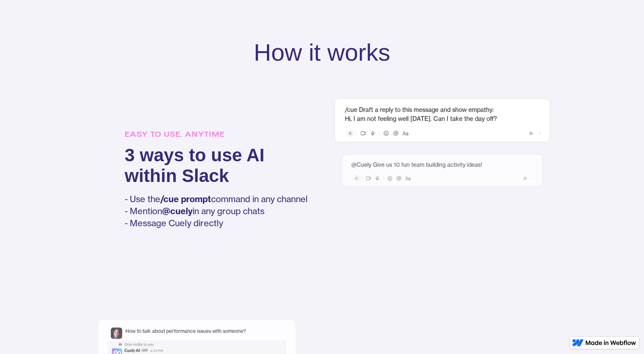  What do you see at coordinates (216, 135) in the screenshot?
I see `h5: EASY TO USE, ANYTIME` at bounding box center [216, 135].